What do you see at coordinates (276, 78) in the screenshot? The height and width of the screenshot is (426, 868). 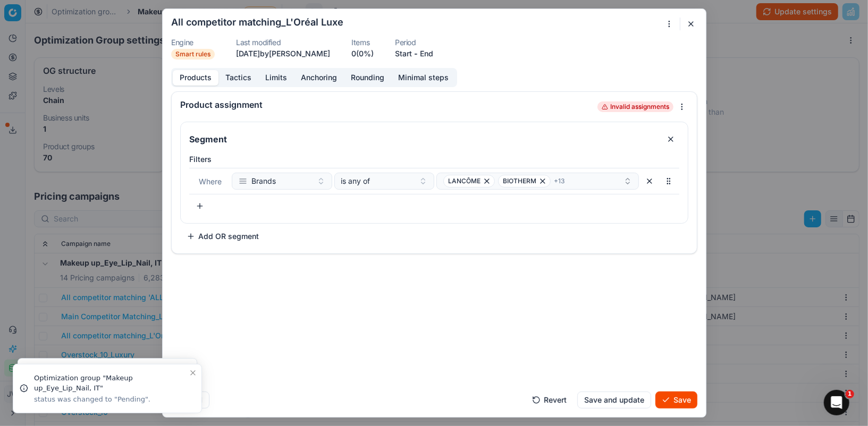 I see `button: Limits` at bounding box center [276, 78].